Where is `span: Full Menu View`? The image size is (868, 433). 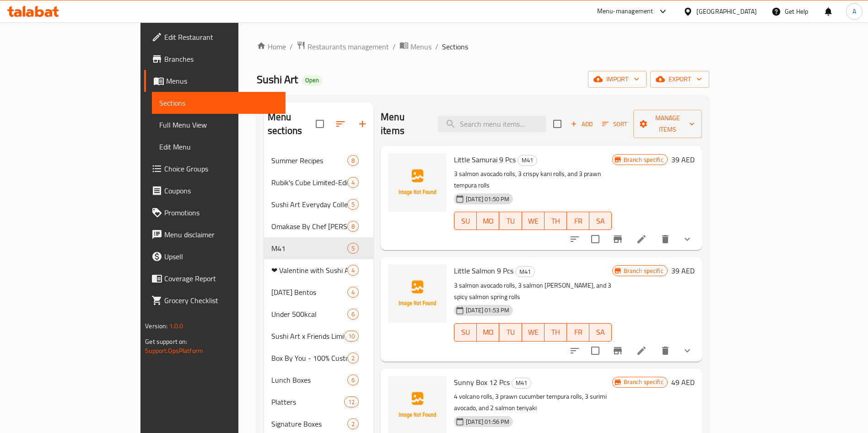 span: Full Menu View is located at coordinates (219, 125).